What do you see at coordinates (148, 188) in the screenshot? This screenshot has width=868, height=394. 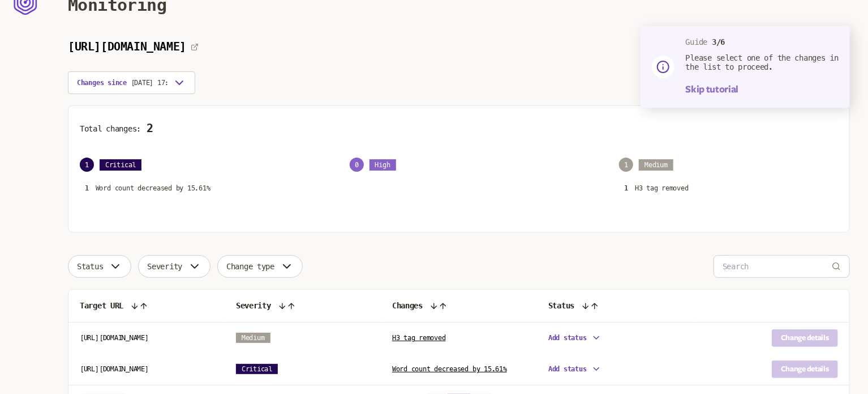 I see `button: 1Word count decreased by 15.61%` at bounding box center [148, 188].